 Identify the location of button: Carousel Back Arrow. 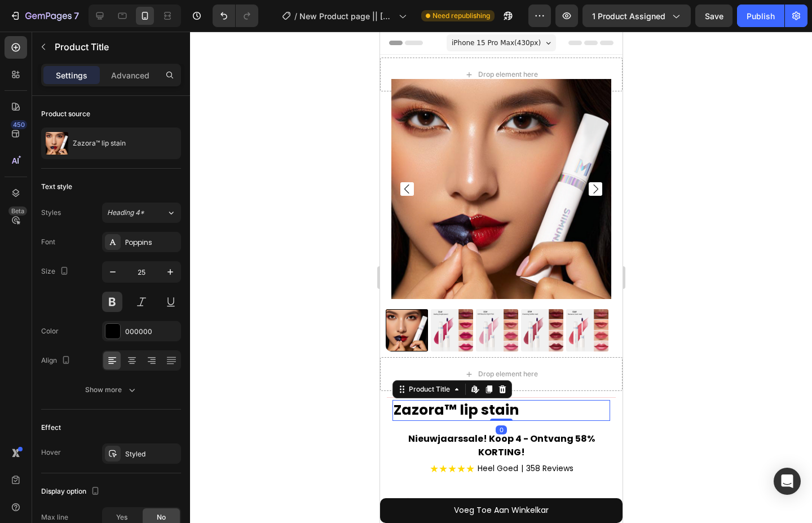
(27, 157).